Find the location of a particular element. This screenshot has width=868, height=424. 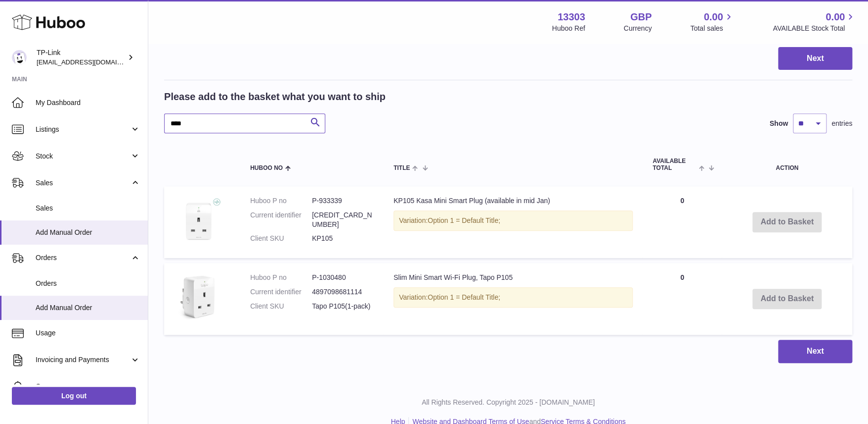

div: Huboo Ref is located at coordinates (569, 28).